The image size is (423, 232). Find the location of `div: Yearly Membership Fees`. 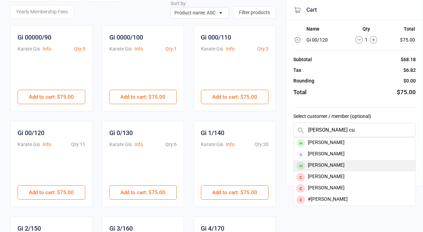

div: Yearly Membership Fees is located at coordinates (42, 12).